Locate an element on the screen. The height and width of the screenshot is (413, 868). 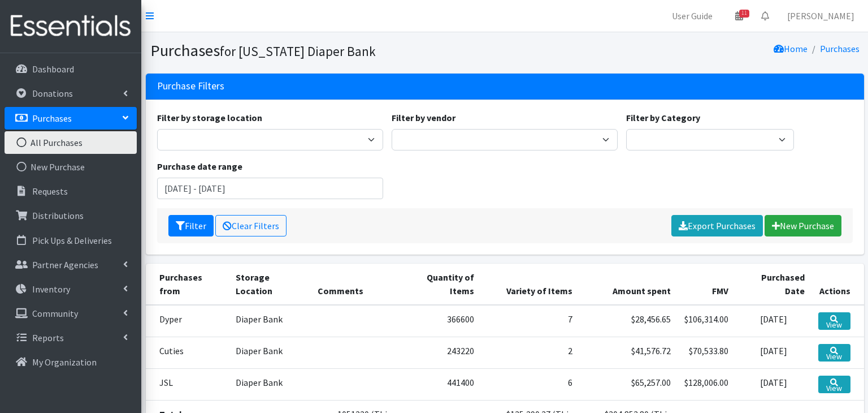
a: 11 is located at coordinates (739, 16).